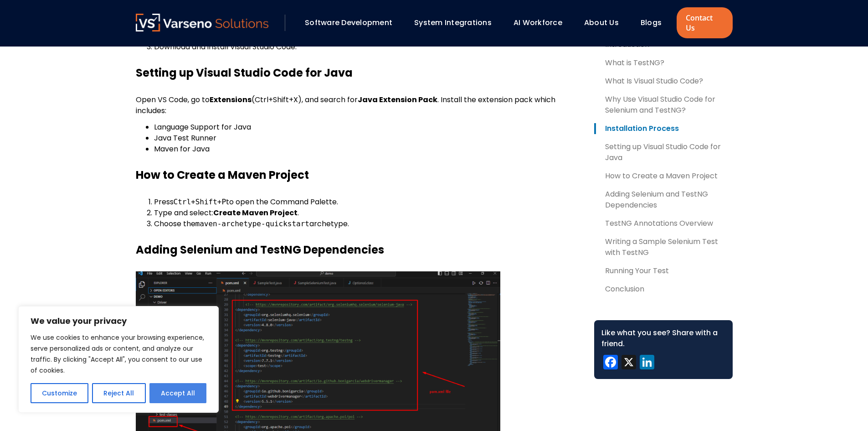  What do you see at coordinates (352, 23) in the screenshot?
I see `div: Software Development` at bounding box center [352, 23].